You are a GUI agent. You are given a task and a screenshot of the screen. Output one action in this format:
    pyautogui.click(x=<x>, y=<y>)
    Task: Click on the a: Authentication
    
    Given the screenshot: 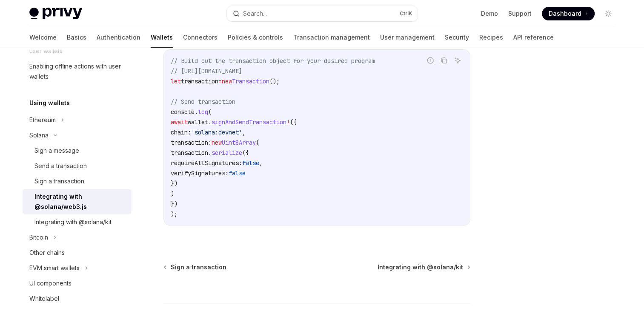 What is the action you would take?
    pyautogui.click(x=118, y=37)
    